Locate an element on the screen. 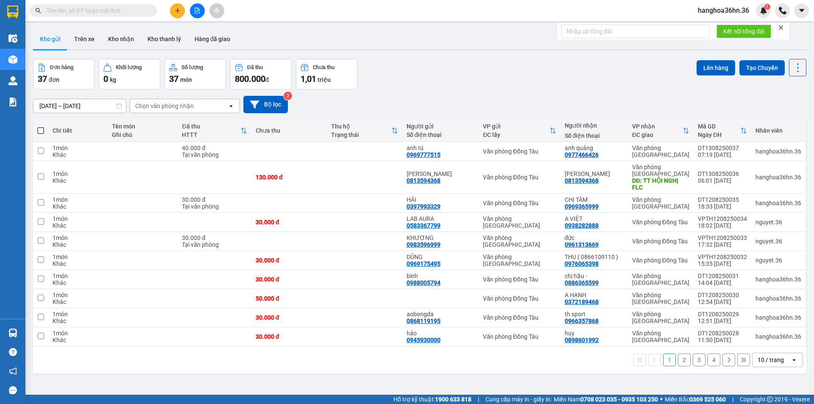 This screenshot has width=814, height=404. img: solution-icon is located at coordinates (13, 102).